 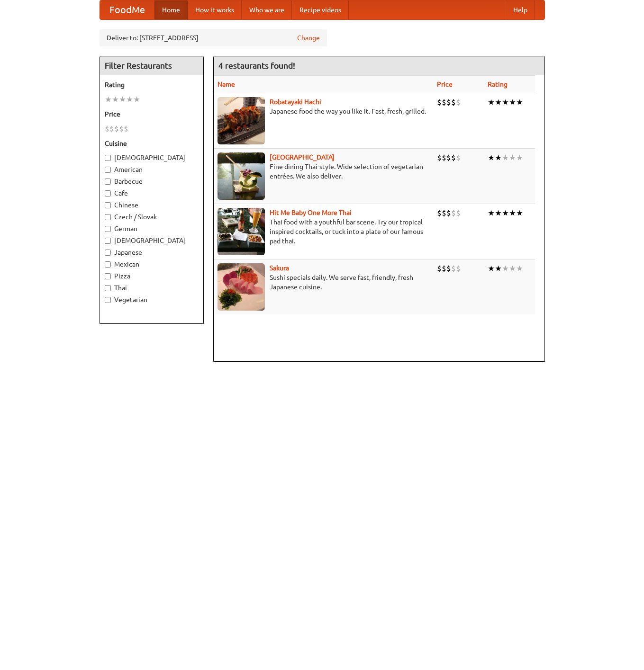 What do you see at coordinates (152, 217) in the screenshot?
I see `label: Czech / Slovak` at bounding box center [152, 217].